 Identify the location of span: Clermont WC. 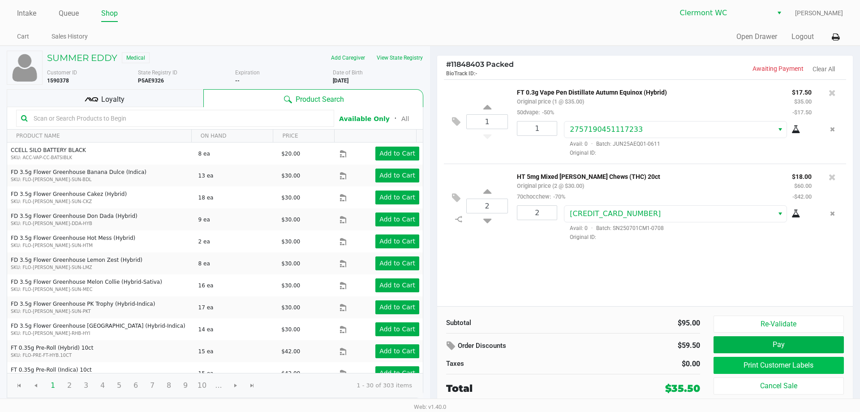
(723, 13).